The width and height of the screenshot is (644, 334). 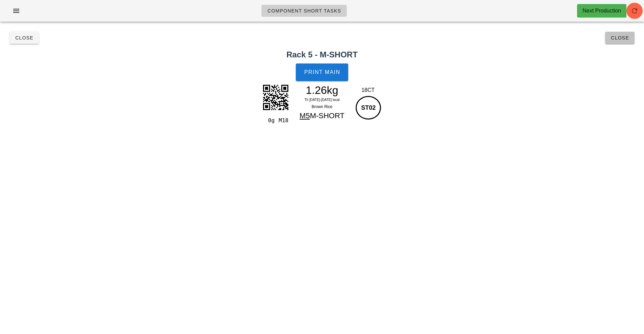 I want to click on span: M5, so click(x=304, y=115).